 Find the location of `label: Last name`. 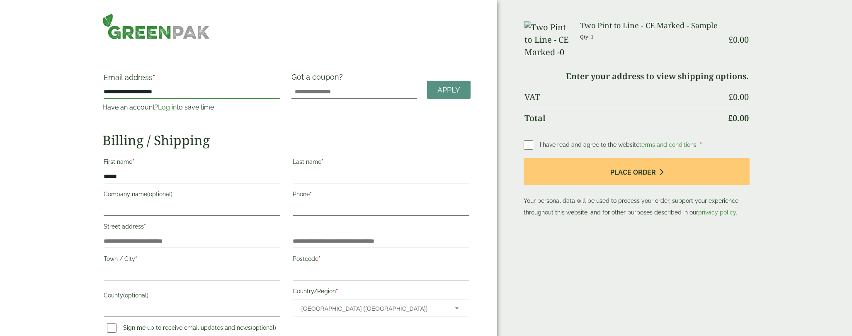

label: Last name is located at coordinates (381, 163).